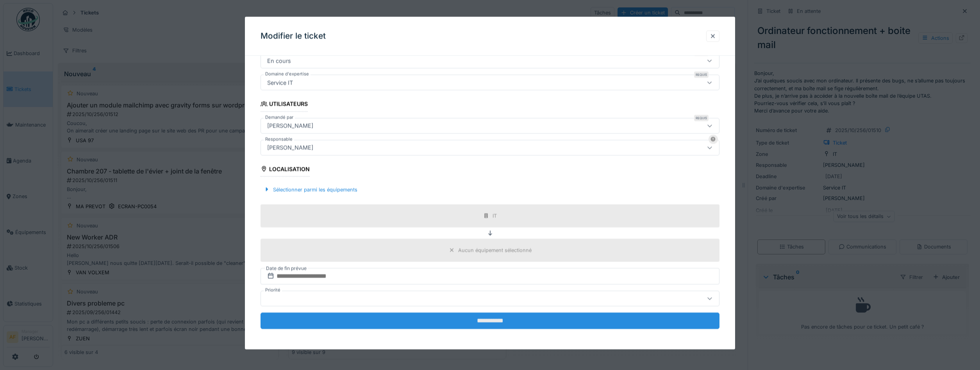  I want to click on div: Sélectionner parmi les équipements, so click(310, 189).